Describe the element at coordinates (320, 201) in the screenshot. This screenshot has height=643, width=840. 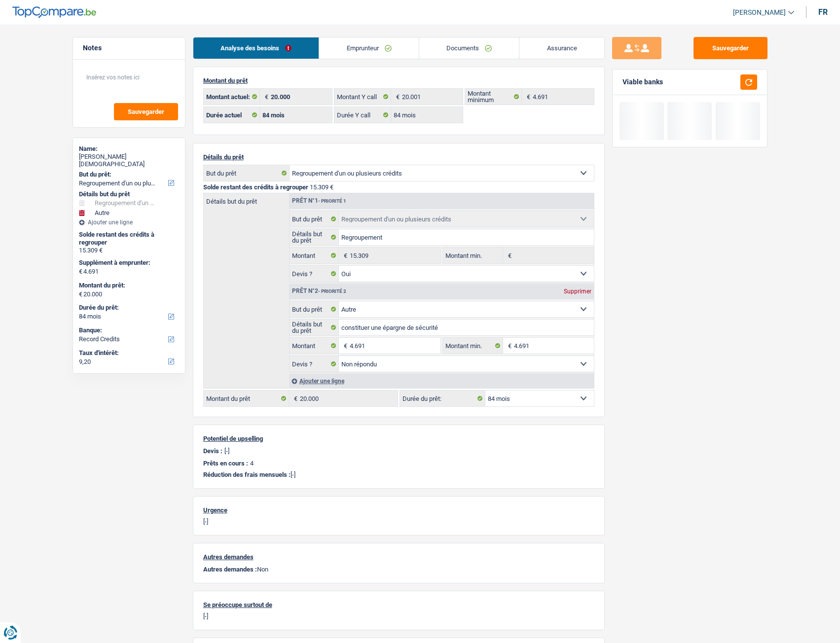
I see `div: Prêt n°1` at that location.